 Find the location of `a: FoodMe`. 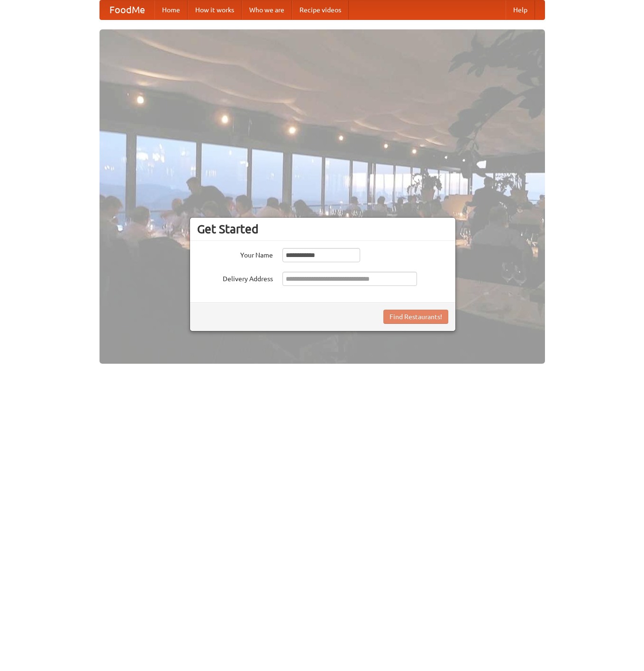

a: FoodMe is located at coordinates (127, 10).